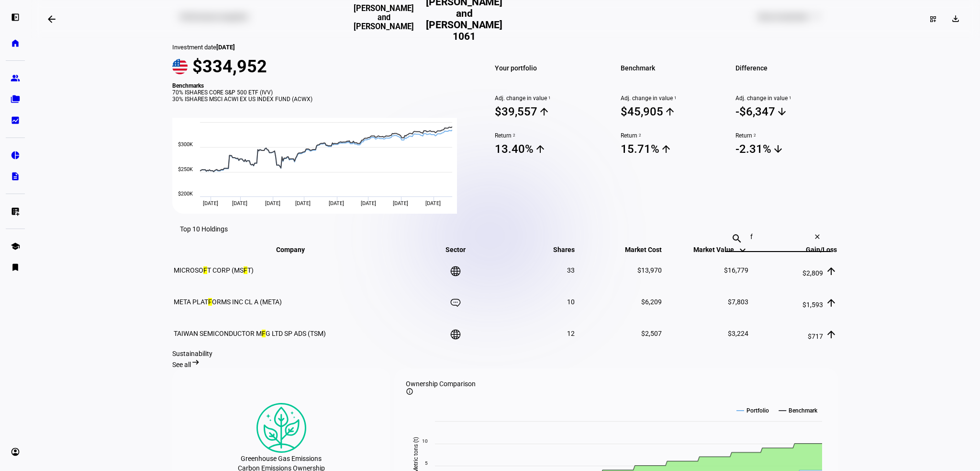 The height and width of the screenshot is (471, 980). I want to click on a: home, so click(15, 43).